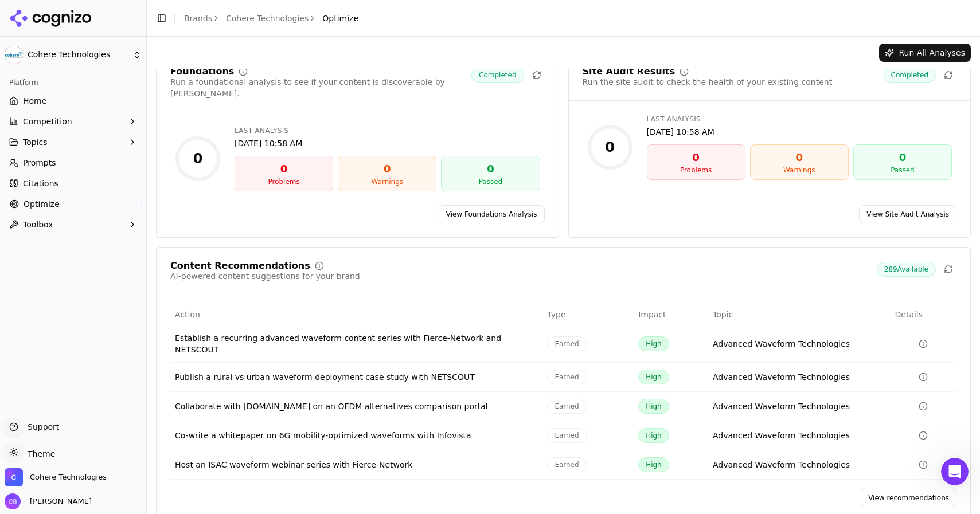  Describe the element at coordinates (202, 72) in the screenshot. I see `div: Foundations` at that location.